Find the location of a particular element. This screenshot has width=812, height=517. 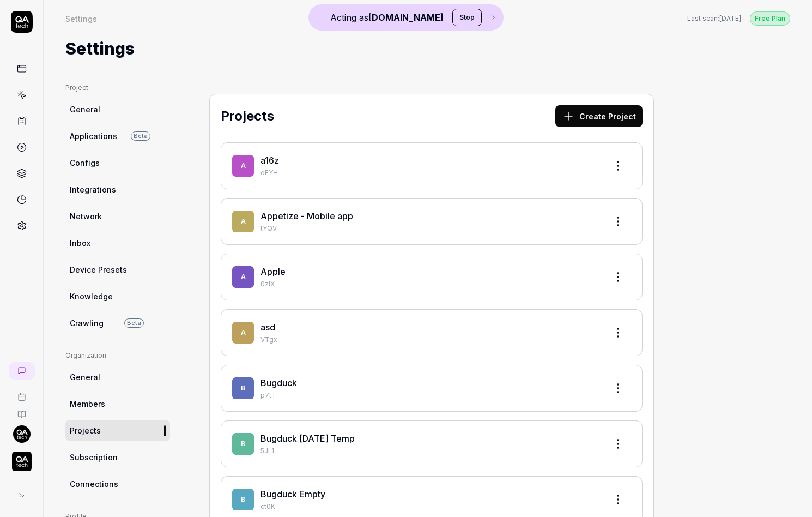

a: Inbox is located at coordinates (118, 242).